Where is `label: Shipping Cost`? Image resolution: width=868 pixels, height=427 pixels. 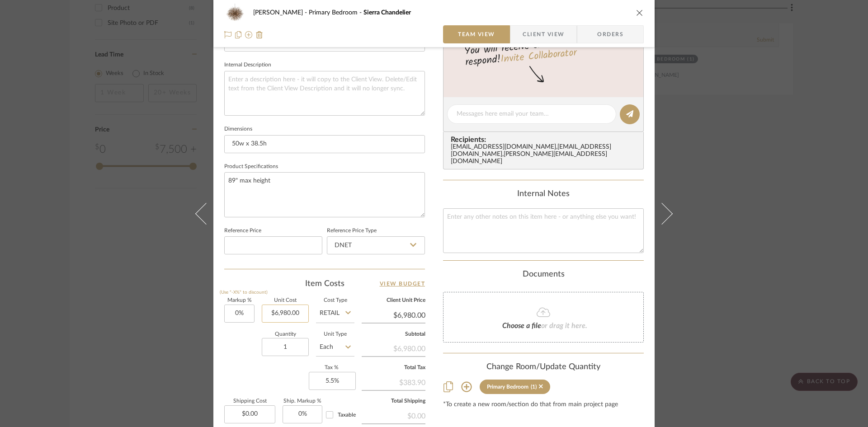
label: Shipping Cost is located at coordinates (250, 401).